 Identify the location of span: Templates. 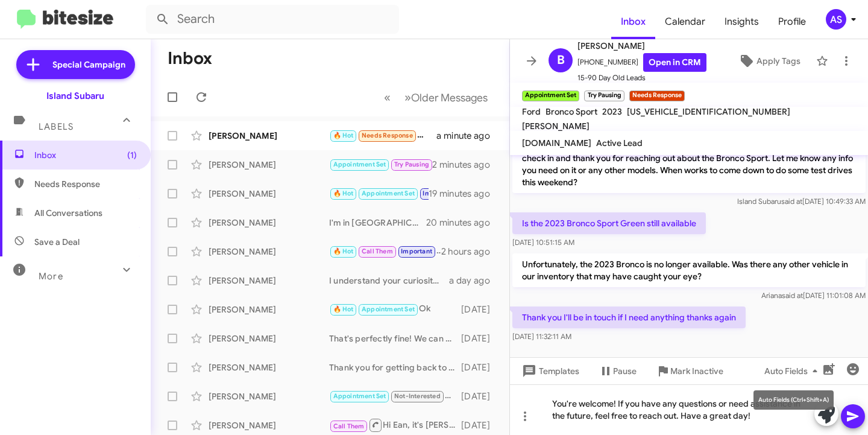
(550, 371).